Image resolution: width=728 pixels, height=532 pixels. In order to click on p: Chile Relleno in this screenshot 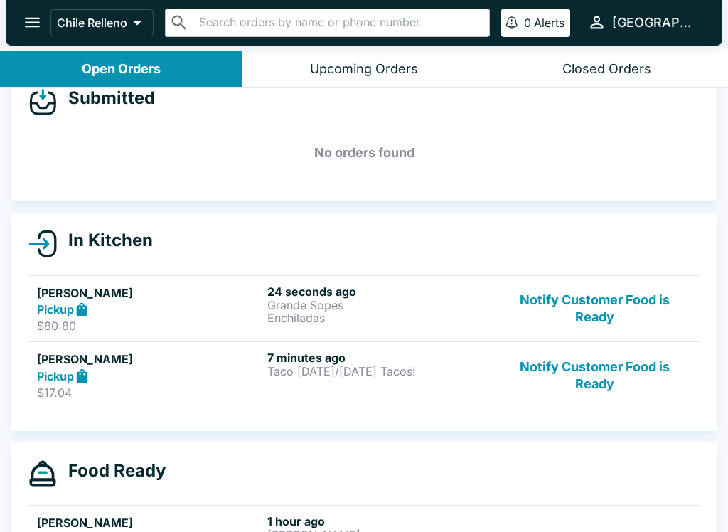, I will do `click(92, 23)`.